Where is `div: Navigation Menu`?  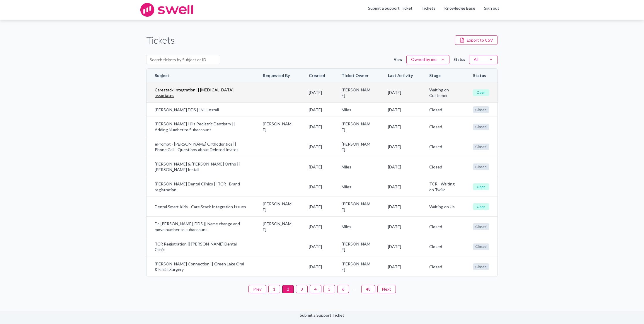
div: Navigation Menu is located at coordinates (460, 10).